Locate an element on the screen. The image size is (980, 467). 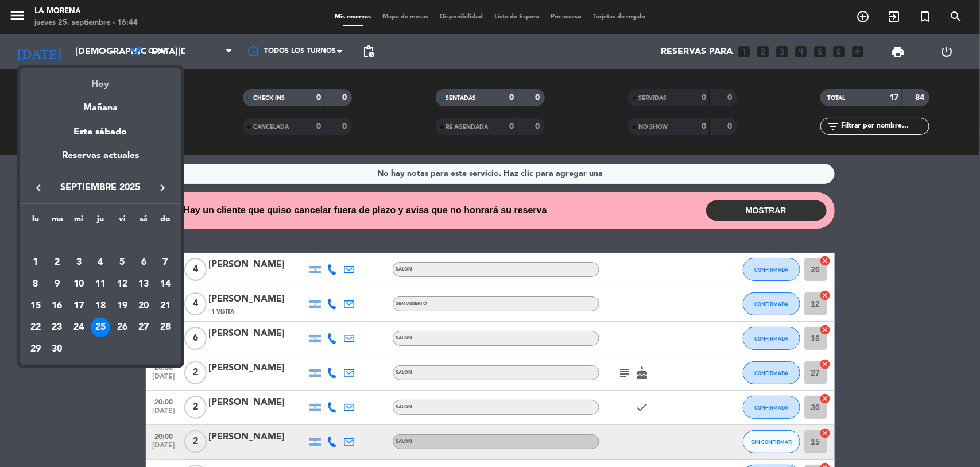
th: sábado is located at coordinates (144, 221).